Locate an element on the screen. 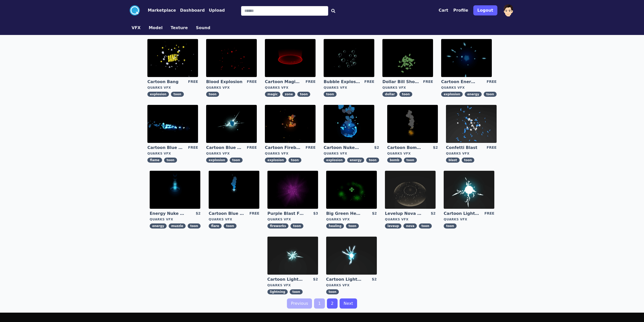 This screenshot has width=644, height=322. button: Model is located at coordinates (156, 28).